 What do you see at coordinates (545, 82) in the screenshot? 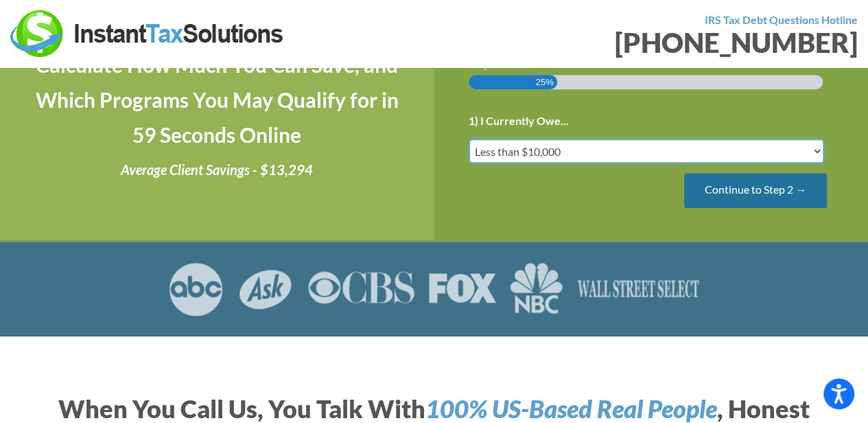
I see `span: 25%` at bounding box center [545, 82].